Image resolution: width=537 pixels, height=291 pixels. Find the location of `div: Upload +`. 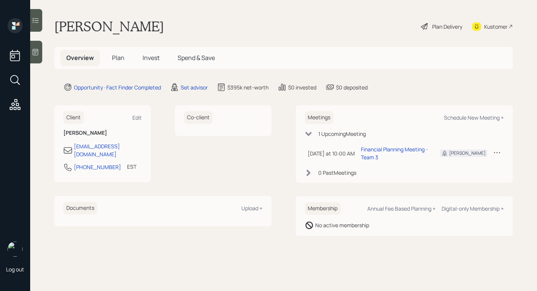

div: Upload + is located at coordinates (252, 208).